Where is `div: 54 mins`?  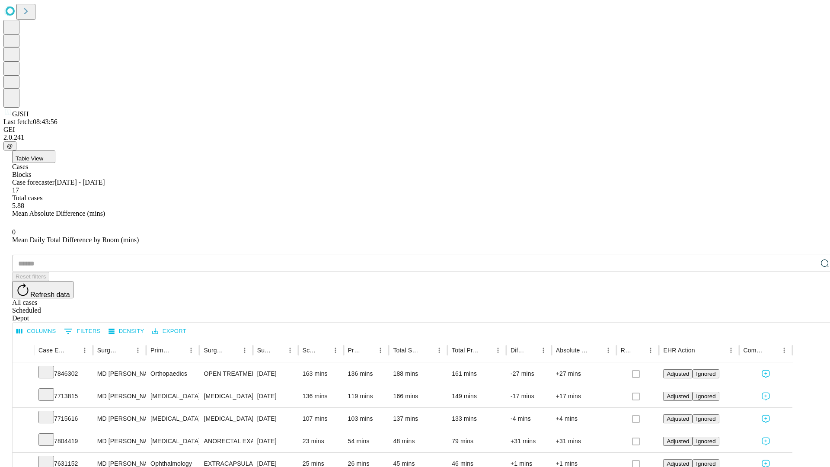
div: 54 mins is located at coordinates (366, 441).